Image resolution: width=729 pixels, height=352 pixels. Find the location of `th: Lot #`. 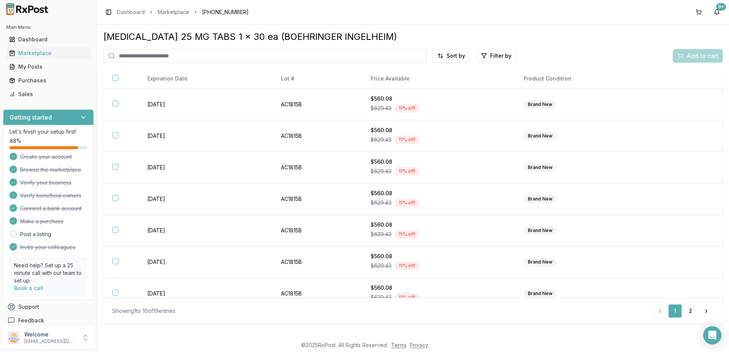

th: Lot # is located at coordinates (317, 79).